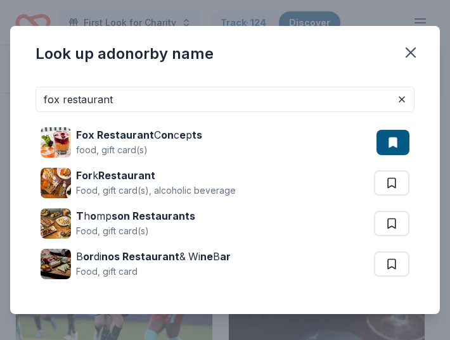 This screenshot has width=450, height=340. What do you see at coordinates (56, 264) in the screenshot?
I see `img: Image for Bordinos Restaurant & Wine Bar` at bounding box center [56, 264].